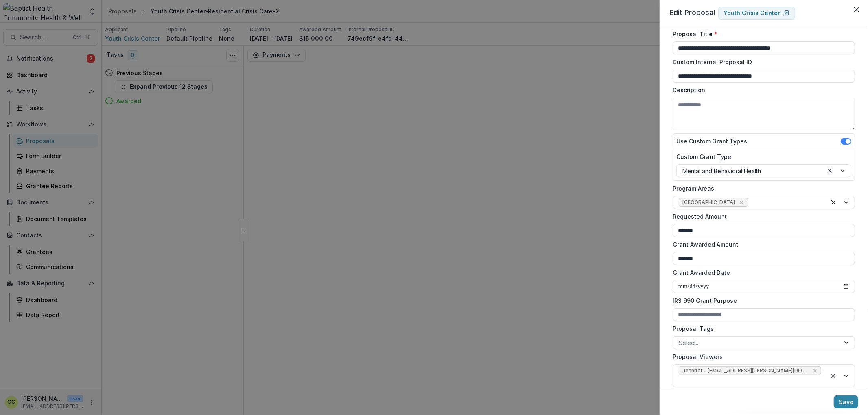 This screenshot has width=868, height=415. What do you see at coordinates (762, 244) in the screenshot?
I see `label: Grant Awarded Amount` at bounding box center [762, 244].